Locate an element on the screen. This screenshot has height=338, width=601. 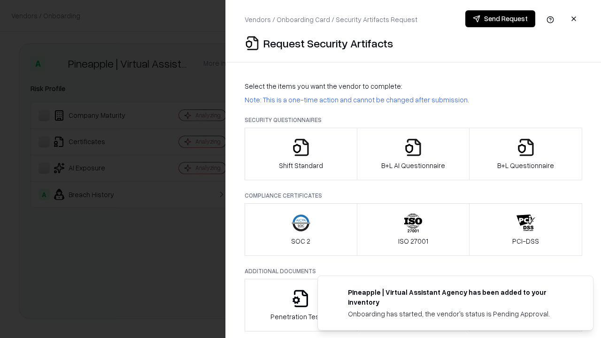
p: Select the items you want the vendor to complete: is located at coordinates (413, 86).